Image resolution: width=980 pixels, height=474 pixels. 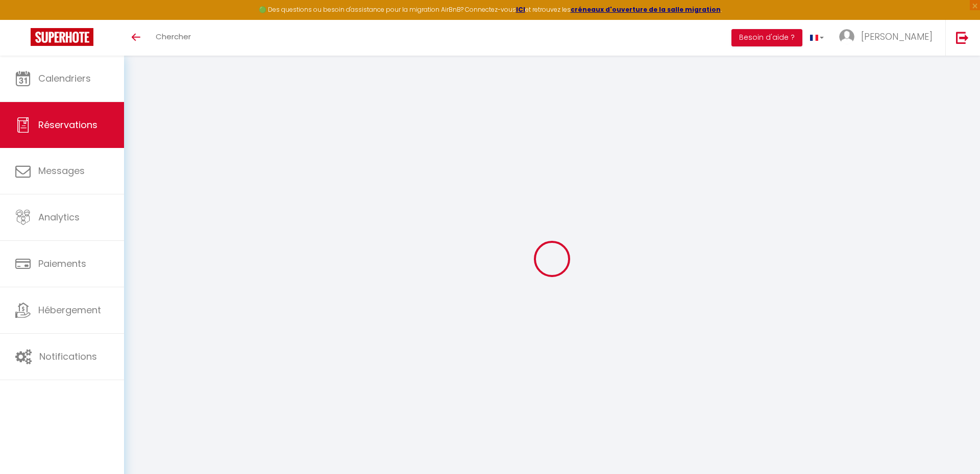 What do you see at coordinates (521, 9) in the screenshot?
I see `strong: ICI` at bounding box center [521, 9].